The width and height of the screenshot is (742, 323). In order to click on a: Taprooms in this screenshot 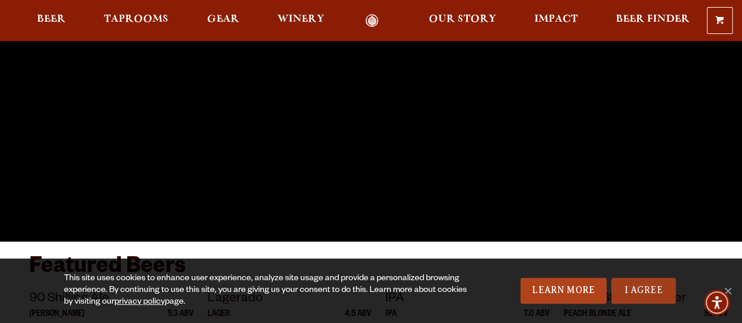, I will do `click(136, 21)`.